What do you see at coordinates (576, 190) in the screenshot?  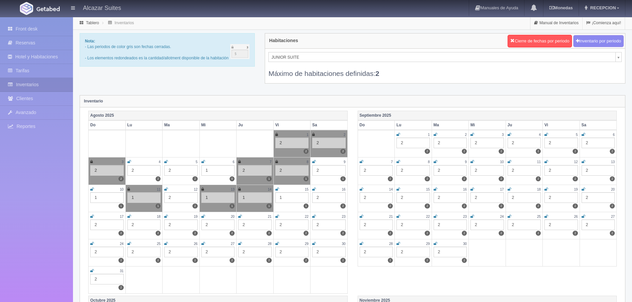 I see `small: 19` at bounding box center [576, 190].